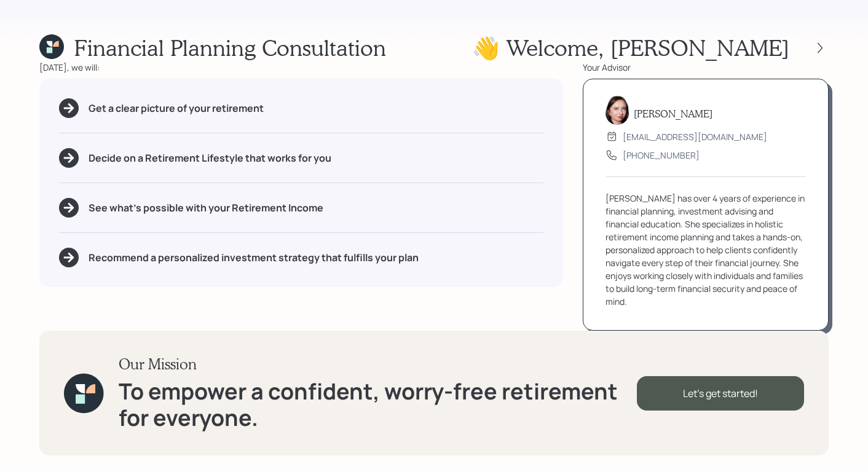 This screenshot has height=472, width=868. Describe the element at coordinates (377, 364) in the screenshot. I see `h3: Our Mission` at that location.